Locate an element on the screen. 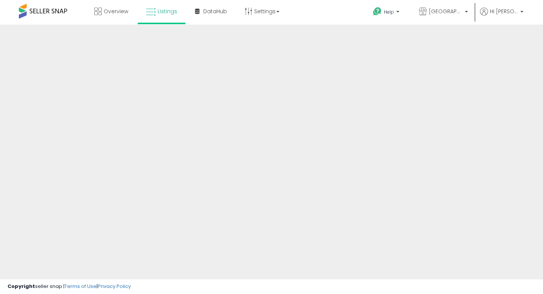  a: Privacy Policy is located at coordinates (114, 286).